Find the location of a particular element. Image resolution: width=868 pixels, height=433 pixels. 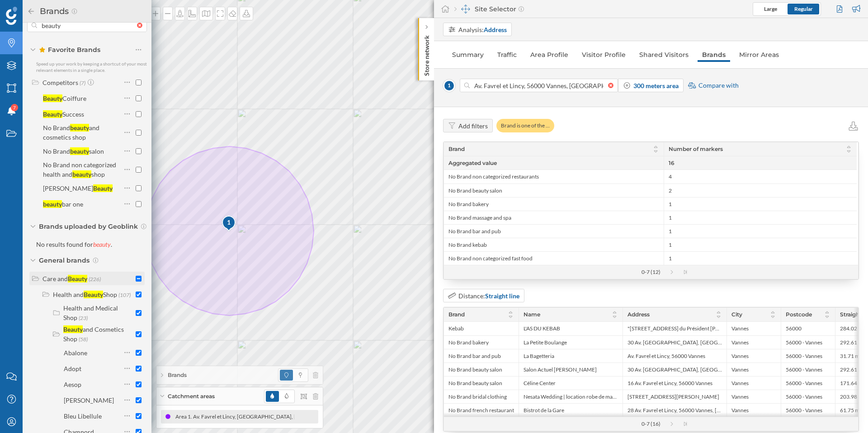

div: Brand is one of the … is located at coordinates (525, 126).